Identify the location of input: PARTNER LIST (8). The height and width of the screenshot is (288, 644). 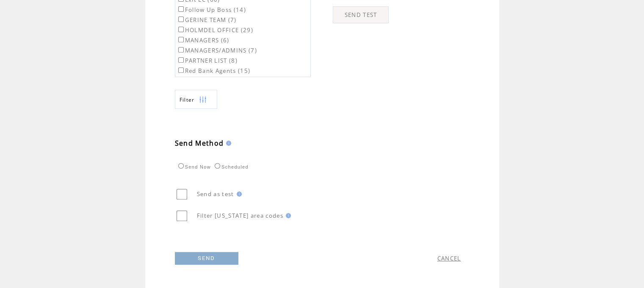
(181, 60).